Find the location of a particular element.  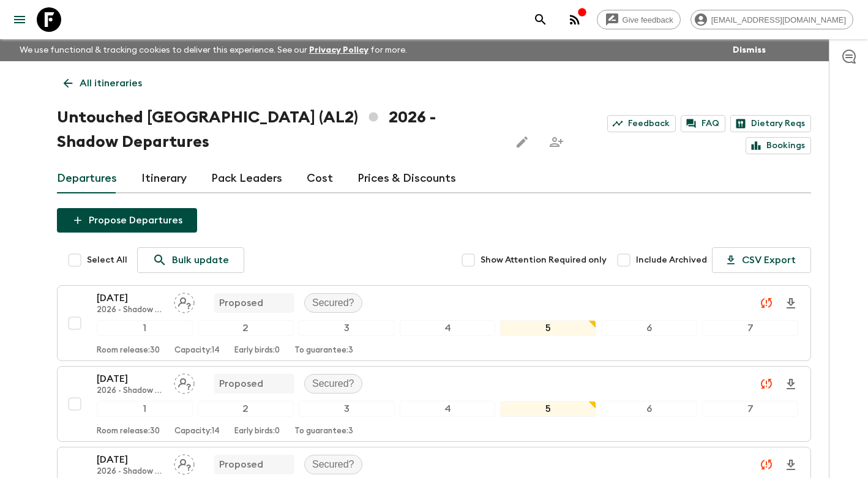

p: We use functional & tracking cookies to deliver this experience. See our for more. is located at coordinates (213, 50).